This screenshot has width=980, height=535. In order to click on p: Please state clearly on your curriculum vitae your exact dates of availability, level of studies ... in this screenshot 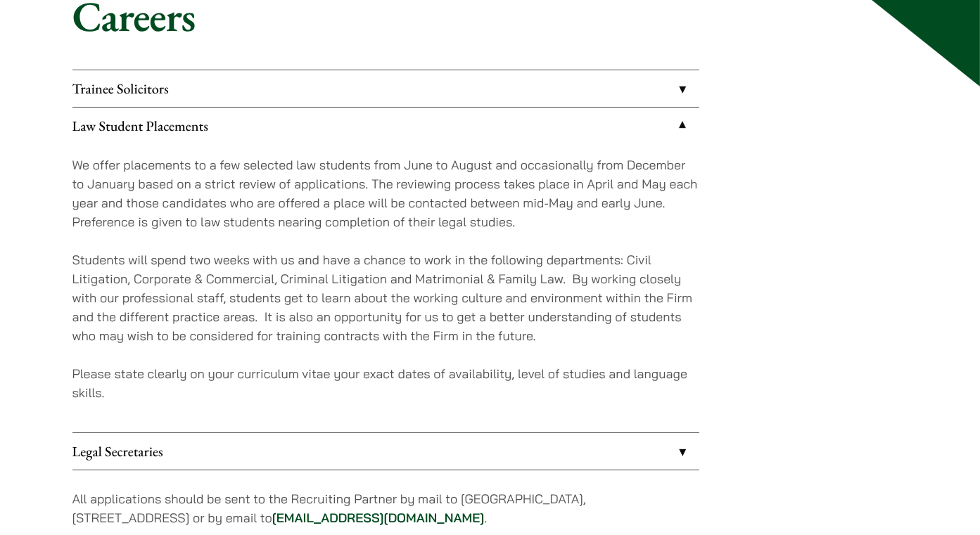, I will do `click(385, 383)`.